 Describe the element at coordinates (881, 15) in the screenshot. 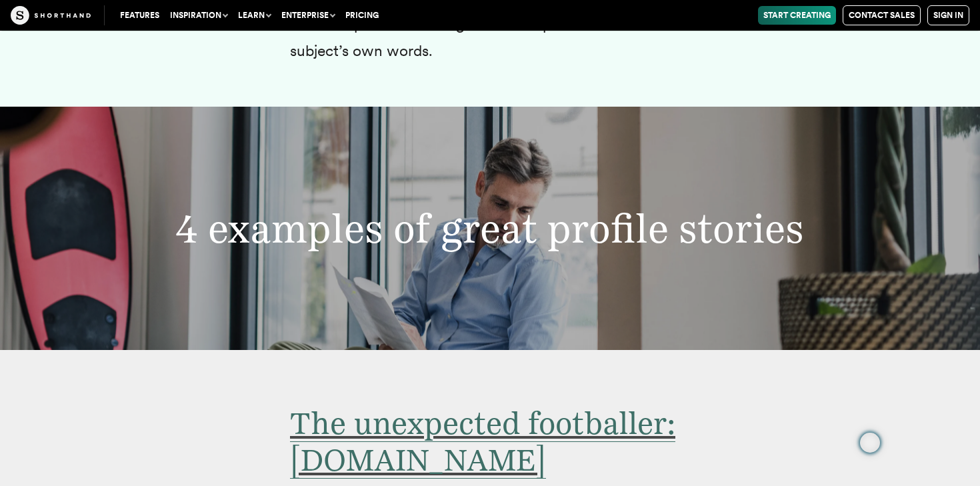

I see `a: Contact Sales` at that location.